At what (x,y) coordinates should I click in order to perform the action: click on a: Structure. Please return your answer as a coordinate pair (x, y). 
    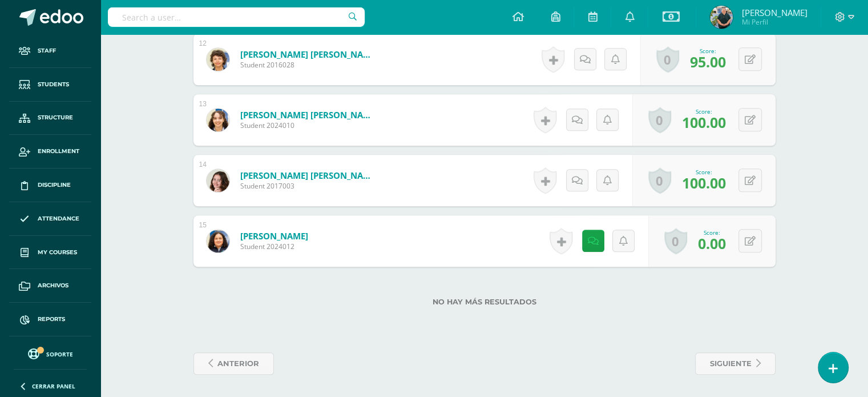
    Looking at the image, I should click on (50, 118).